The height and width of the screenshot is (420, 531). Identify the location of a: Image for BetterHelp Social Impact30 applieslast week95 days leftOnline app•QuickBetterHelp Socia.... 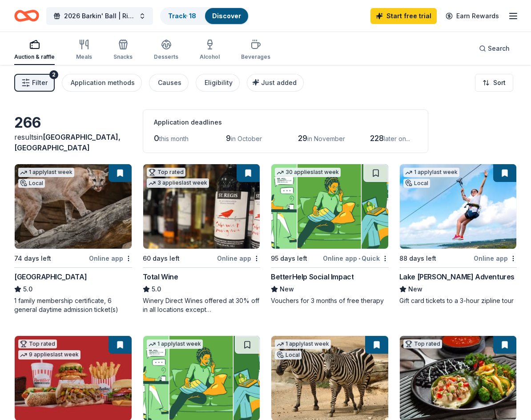
(330, 235).